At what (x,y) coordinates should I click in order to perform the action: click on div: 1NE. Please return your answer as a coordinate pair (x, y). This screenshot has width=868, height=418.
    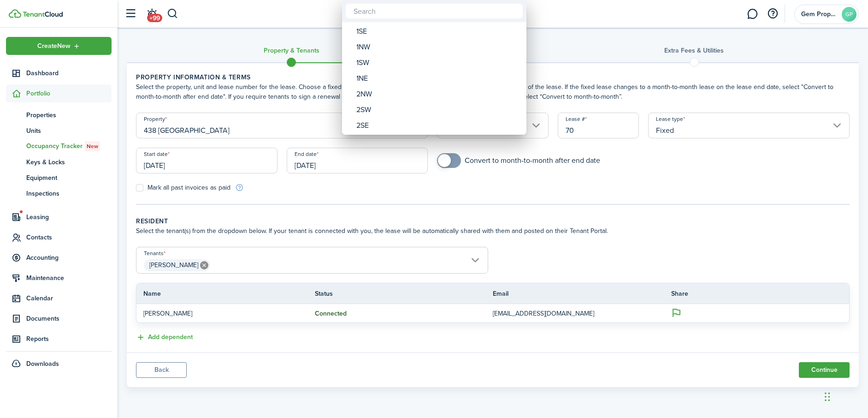
    Looking at the image, I should click on (438, 78).